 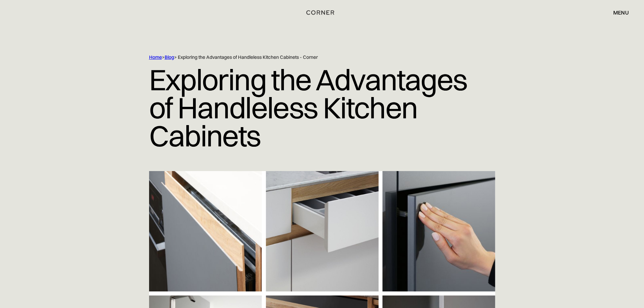 What do you see at coordinates (322, 13) in the screenshot?
I see `a: home` at bounding box center [322, 13].